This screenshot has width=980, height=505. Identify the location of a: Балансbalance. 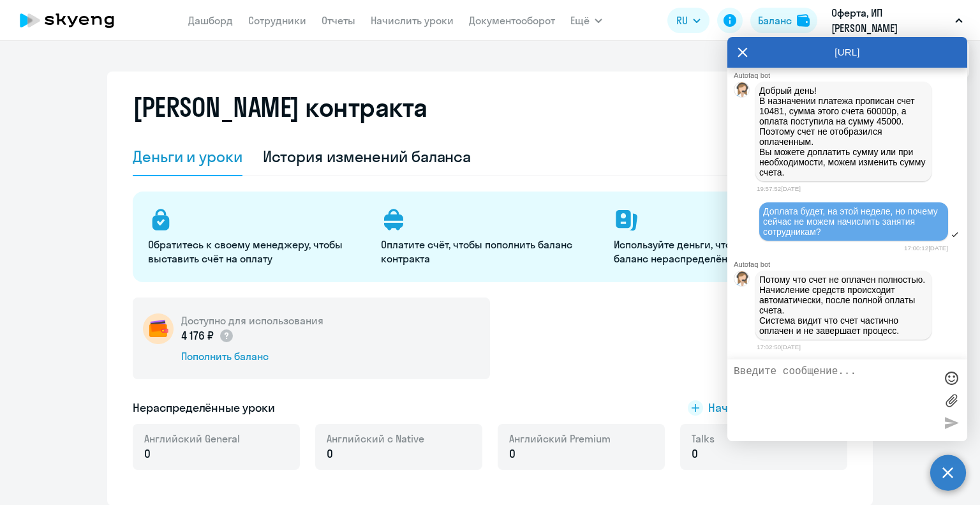
(783, 20).